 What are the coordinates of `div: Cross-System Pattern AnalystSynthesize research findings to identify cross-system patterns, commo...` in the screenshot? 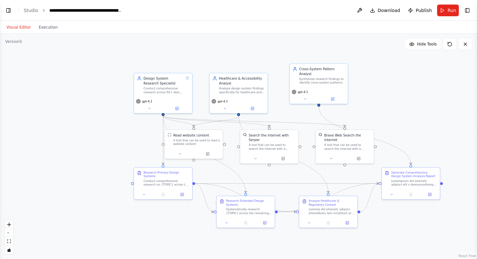 It's located at (319, 84).